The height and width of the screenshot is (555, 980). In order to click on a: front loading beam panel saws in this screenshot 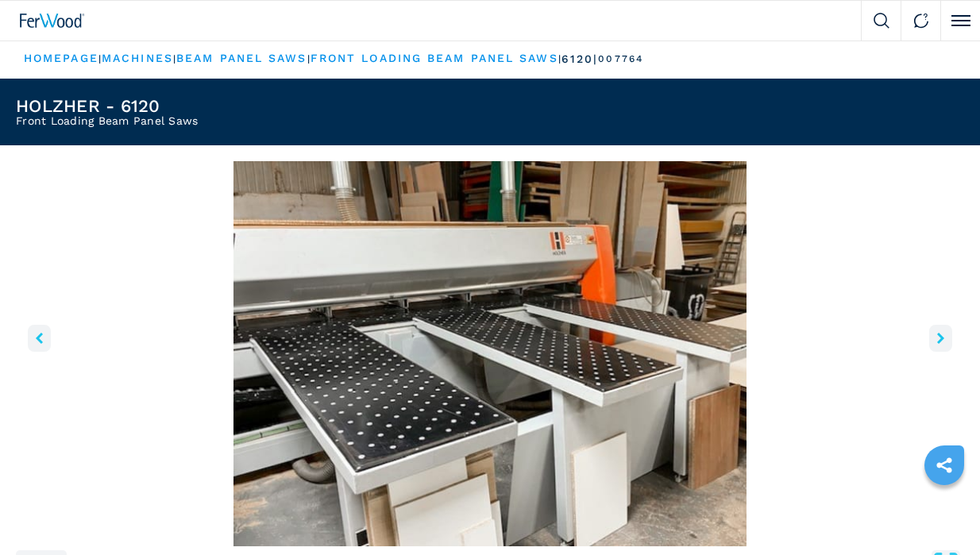, I will do `click(434, 58)`.